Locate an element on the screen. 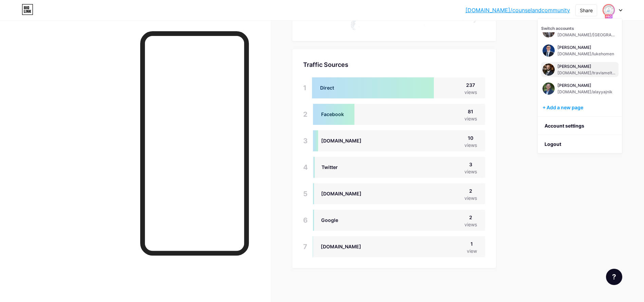 This screenshot has width=644, height=302. div: 7 is located at coordinates (305, 247).